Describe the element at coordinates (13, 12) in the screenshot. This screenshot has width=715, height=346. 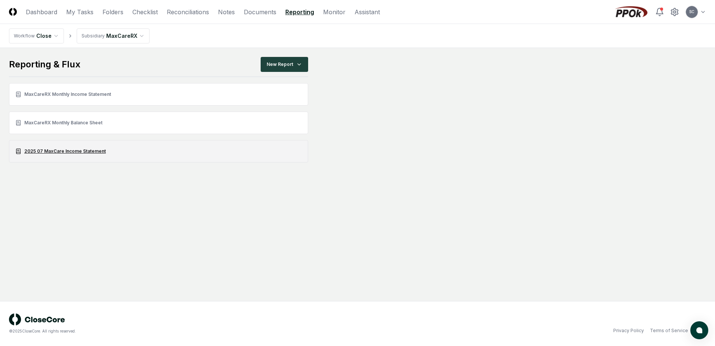
I see `img: Logo` at that location.